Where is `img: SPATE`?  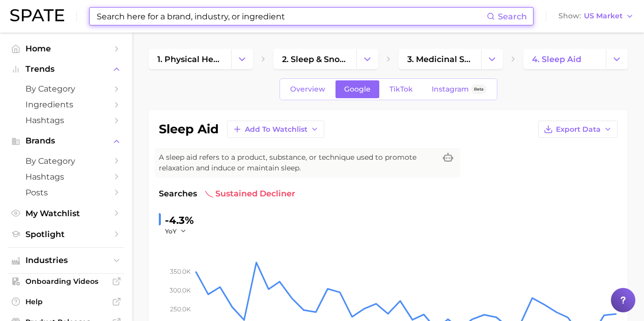 img: SPATE is located at coordinates (37, 15).